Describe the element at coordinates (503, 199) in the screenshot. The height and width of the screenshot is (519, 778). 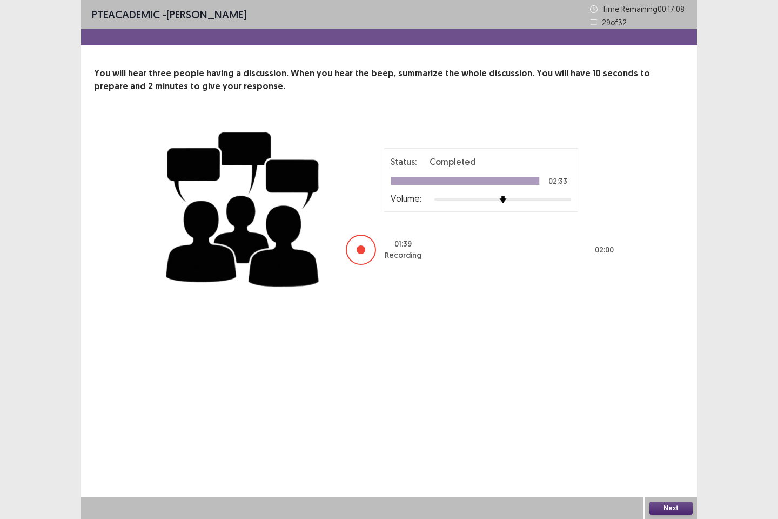
I see `img: arrow-thumb` at that location.